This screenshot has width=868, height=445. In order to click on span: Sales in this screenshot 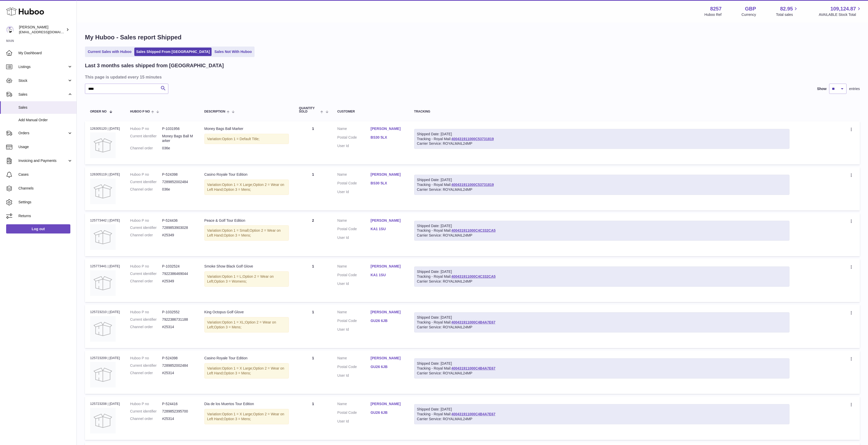, I will do `click(45, 107)`.